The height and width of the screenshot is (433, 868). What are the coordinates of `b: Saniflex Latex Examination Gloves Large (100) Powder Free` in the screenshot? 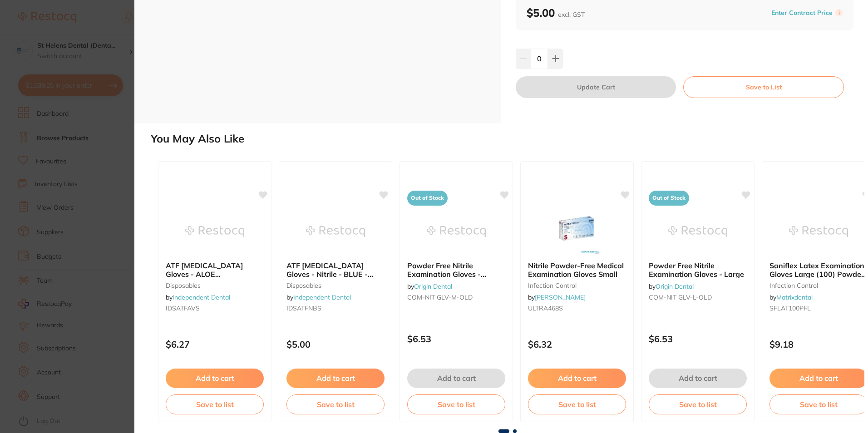 It's located at (819, 270).